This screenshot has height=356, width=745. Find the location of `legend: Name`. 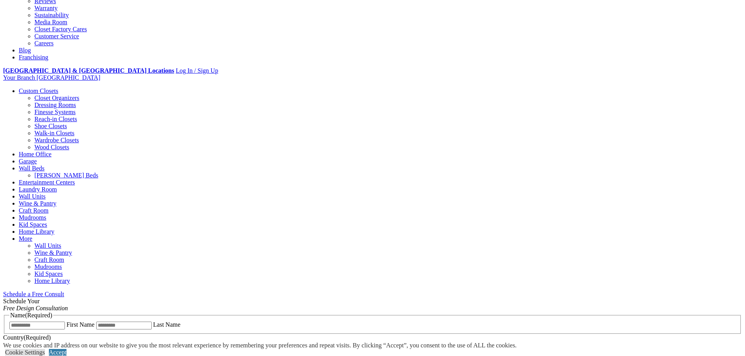

legend: Name is located at coordinates (31, 316).